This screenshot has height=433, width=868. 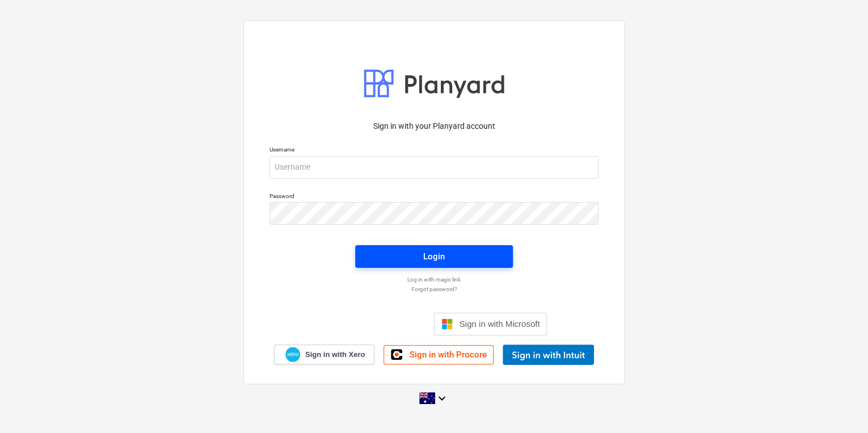 What do you see at coordinates (439, 355) in the screenshot?
I see `a: Sign in with Procore` at bounding box center [439, 355].